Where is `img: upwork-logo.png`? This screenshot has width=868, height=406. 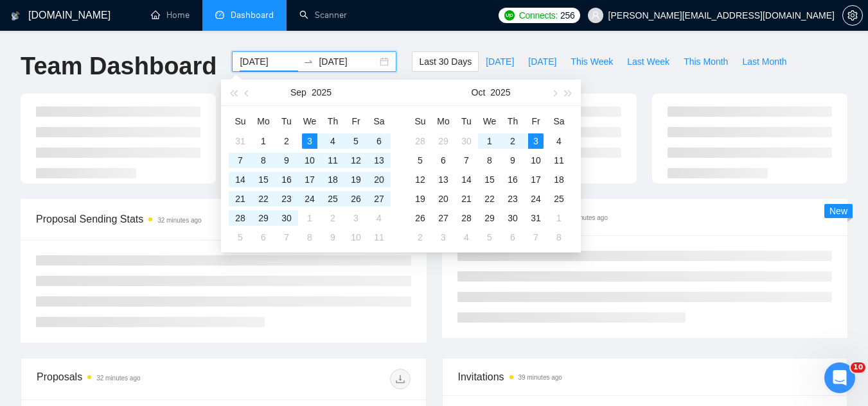
img: upwork-logo.png is located at coordinates (510, 15).